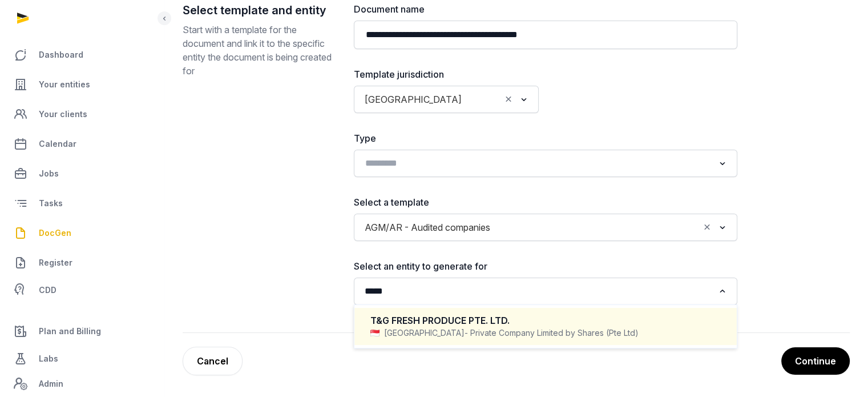  I want to click on a: Your clients, so click(82, 114).